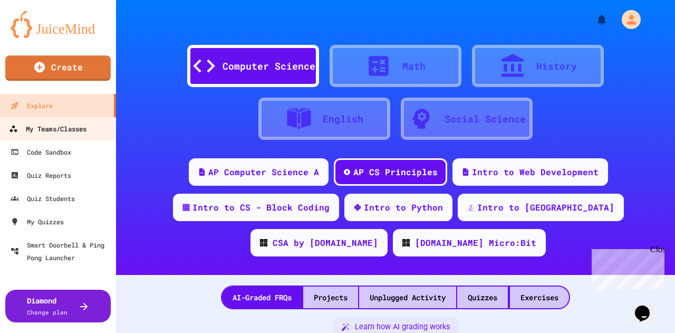 Image resolution: width=675 pixels, height=333 pixels. What do you see at coordinates (58, 24) in the screenshot?
I see `img: logo-orange.svg` at bounding box center [58, 24].